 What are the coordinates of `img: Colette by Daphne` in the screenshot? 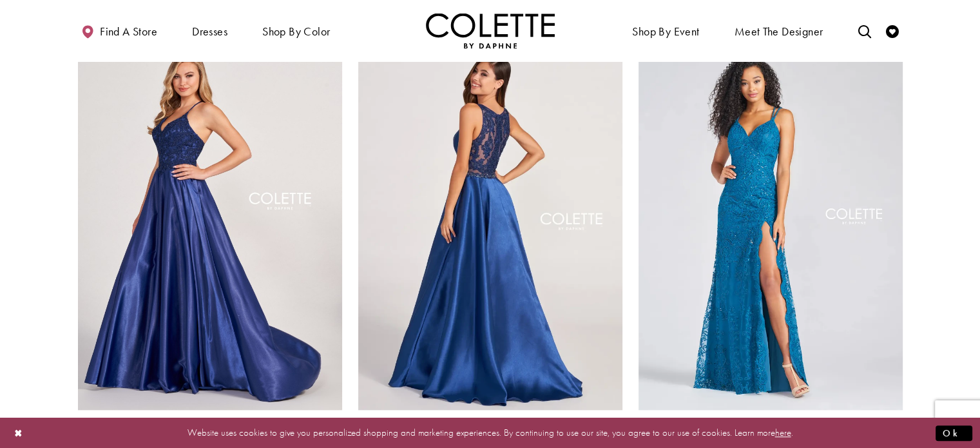 It's located at (490, 30).